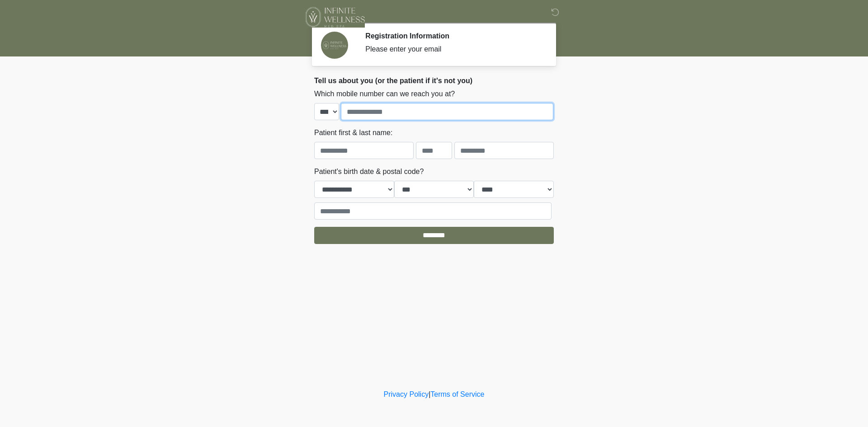 This screenshot has width=868, height=427. I want to click on a: Terms of Service, so click(457, 394).